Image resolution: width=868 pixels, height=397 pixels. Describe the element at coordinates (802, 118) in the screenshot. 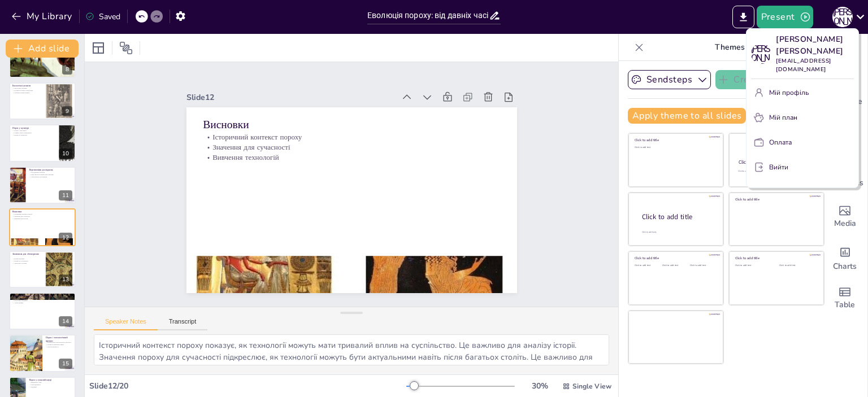

I see `button: Мій план` at that location.